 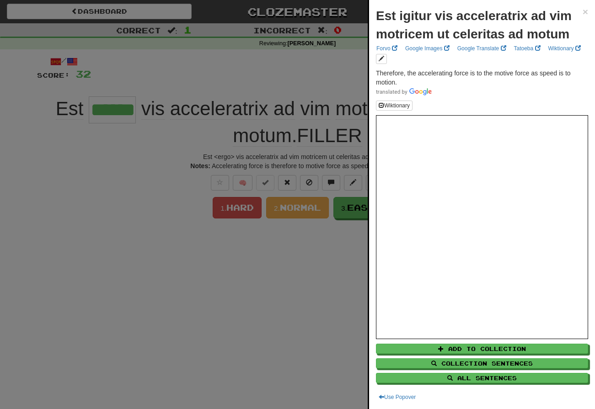 I want to click on button: Wiktionary, so click(x=394, y=106).